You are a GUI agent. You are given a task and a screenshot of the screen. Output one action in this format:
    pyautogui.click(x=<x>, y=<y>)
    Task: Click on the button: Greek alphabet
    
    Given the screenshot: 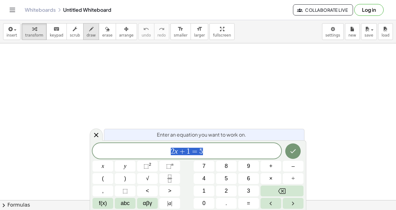 What is the action you would take?
    pyautogui.click(x=147, y=203)
    